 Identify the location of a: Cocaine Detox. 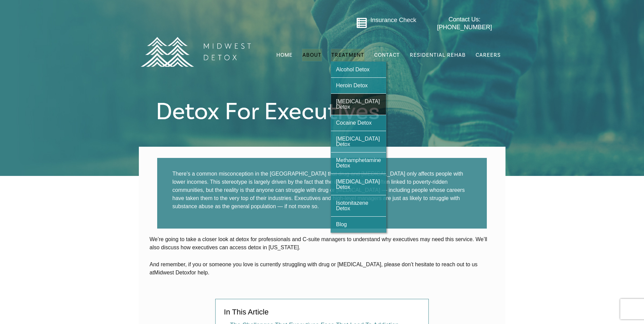
(358, 123).